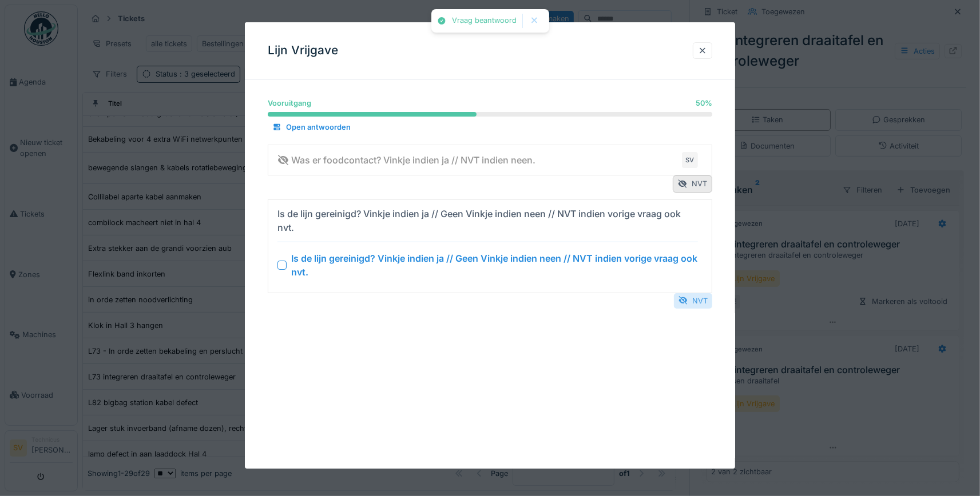 Image resolution: width=980 pixels, height=496 pixels. Describe the element at coordinates (690, 160) in the screenshot. I see `div: SV` at that location.